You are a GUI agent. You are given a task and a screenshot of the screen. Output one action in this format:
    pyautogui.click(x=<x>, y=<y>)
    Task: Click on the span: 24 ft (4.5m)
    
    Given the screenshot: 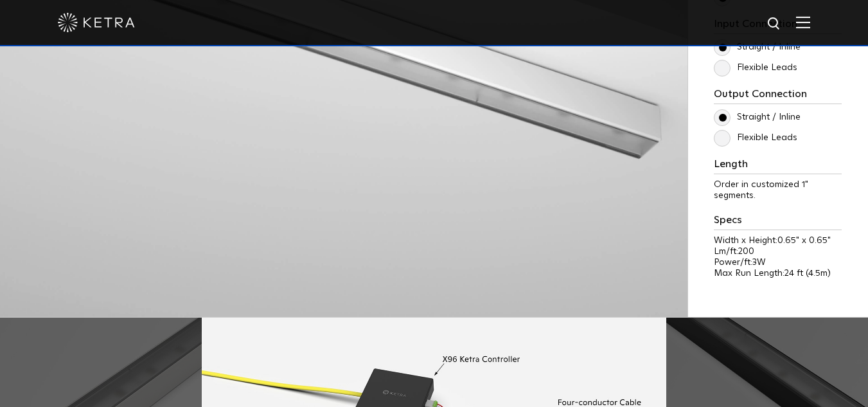 What is the action you would take?
    pyautogui.click(x=808, y=273)
    